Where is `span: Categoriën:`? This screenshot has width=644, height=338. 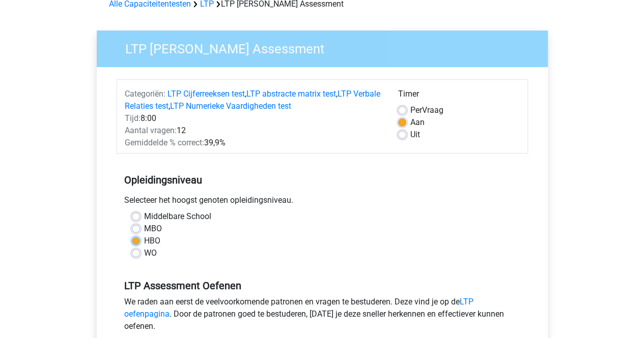 span: Categoriën: is located at coordinates (145, 94).